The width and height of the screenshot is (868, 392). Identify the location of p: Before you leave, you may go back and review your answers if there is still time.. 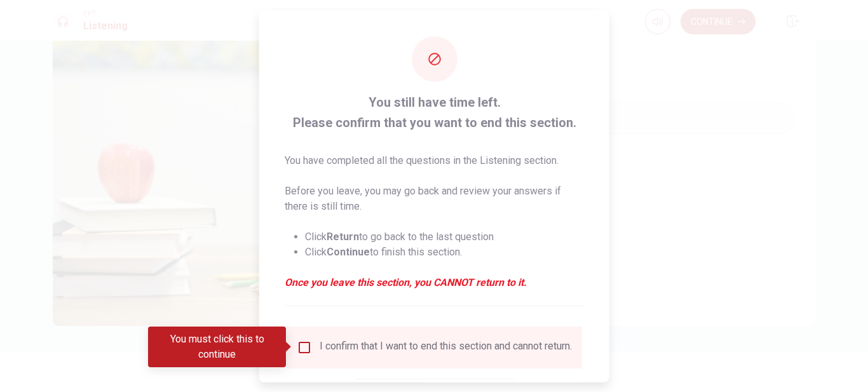
(434, 198).